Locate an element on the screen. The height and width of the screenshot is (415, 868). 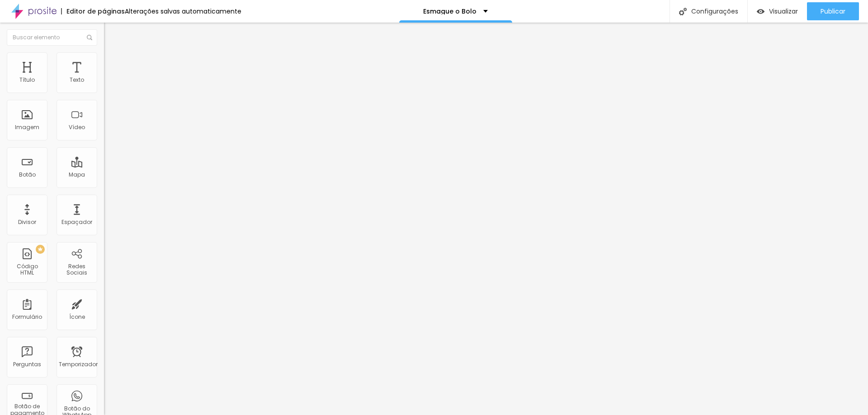
font: Editor de páginas is located at coordinates (95, 12).